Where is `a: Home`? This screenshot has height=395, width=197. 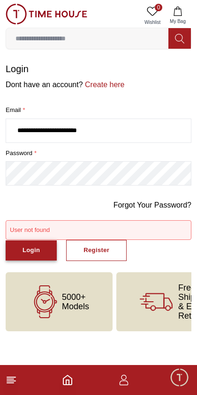
a: Home is located at coordinates (67, 380).